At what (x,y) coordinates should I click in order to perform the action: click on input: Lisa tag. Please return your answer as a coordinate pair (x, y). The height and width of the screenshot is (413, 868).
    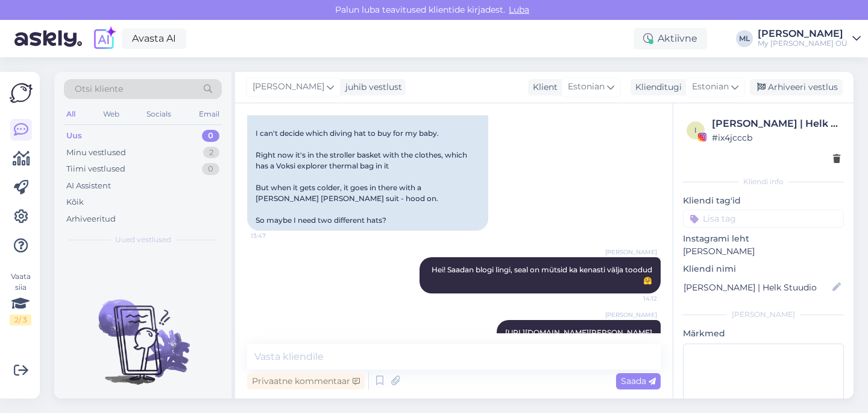
    Looking at the image, I should click on (763, 219).